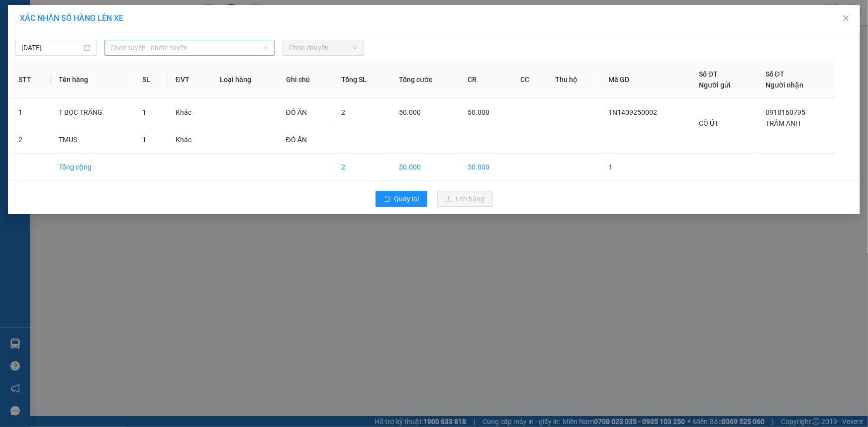 The height and width of the screenshot is (427, 868). What do you see at coordinates (30, 80) in the screenshot?
I see `th: STT` at bounding box center [30, 80].